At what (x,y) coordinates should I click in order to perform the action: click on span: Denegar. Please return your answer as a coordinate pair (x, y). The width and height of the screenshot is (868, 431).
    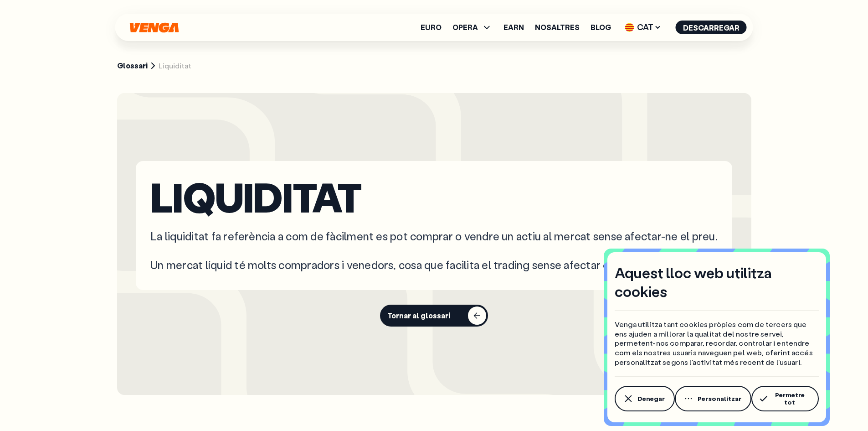
    Looking at the image, I should click on (651, 399).